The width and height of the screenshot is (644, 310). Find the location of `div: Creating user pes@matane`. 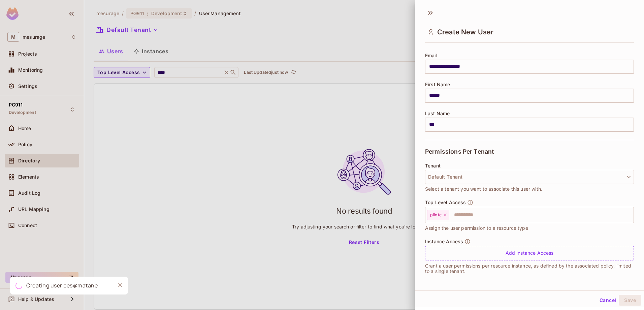

div: Creating user pes@matane is located at coordinates (62, 285).